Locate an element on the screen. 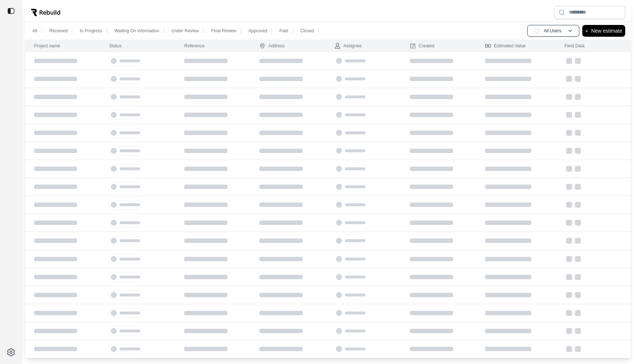  p: Paid is located at coordinates (284, 31).